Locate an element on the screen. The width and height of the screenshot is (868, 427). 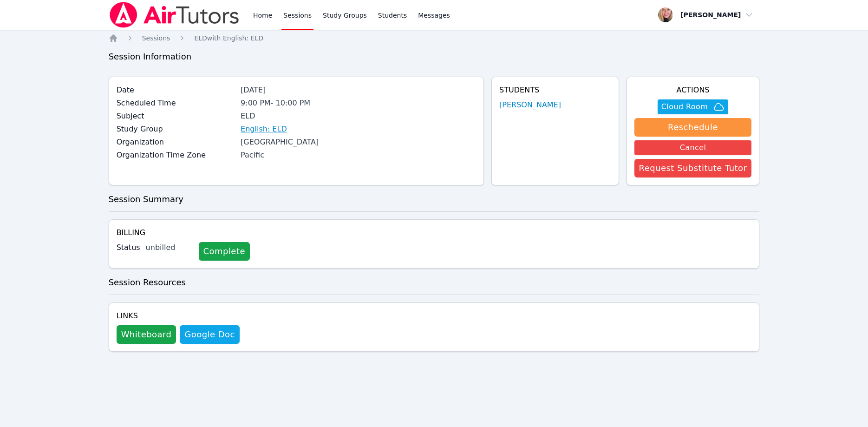
a: ELDwith English: ELD is located at coordinates (228, 38).